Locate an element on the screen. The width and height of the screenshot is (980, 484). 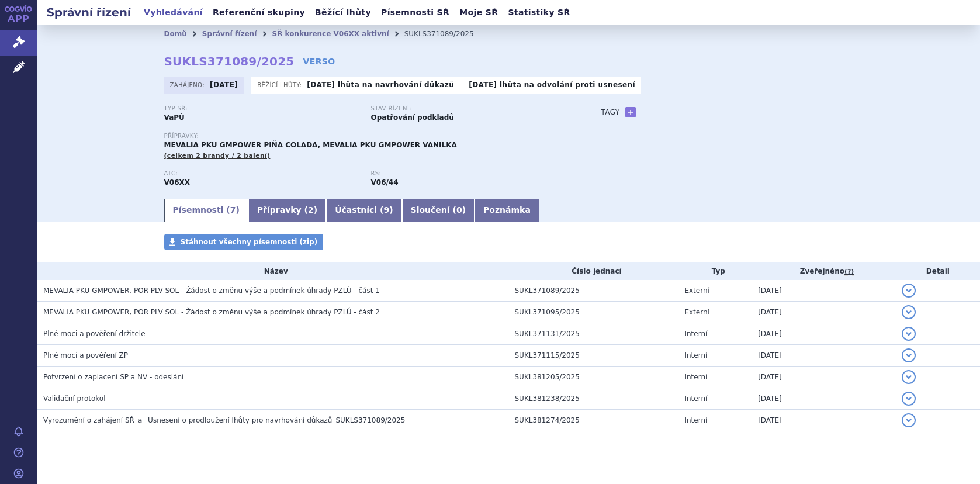
td: SUKL371089/2025 is located at coordinates (594, 290).